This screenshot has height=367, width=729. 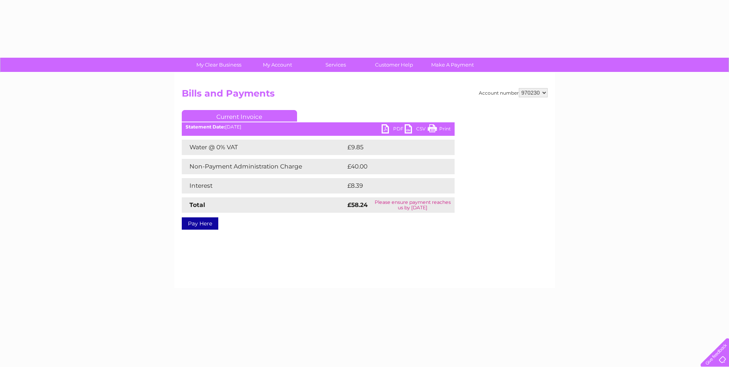 I want to click on td: Water @ 0% VAT, so click(x=264, y=147).